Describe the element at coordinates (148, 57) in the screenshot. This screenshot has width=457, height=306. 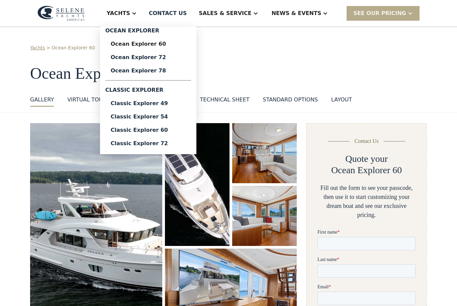
I see `a: Ocean Explorer 72` at that location.